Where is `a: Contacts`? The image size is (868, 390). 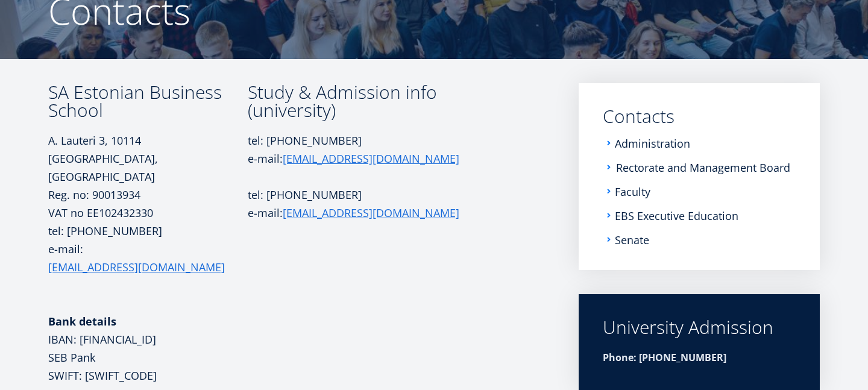
a: Contacts is located at coordinates (699, 116).